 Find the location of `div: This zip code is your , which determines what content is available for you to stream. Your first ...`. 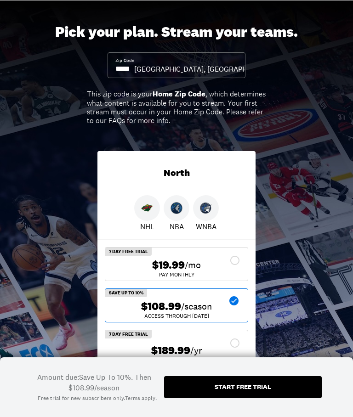

div: This zip code is your , which determines what content is available for you to stream. Your first ... is located at coordinates (176, 107).